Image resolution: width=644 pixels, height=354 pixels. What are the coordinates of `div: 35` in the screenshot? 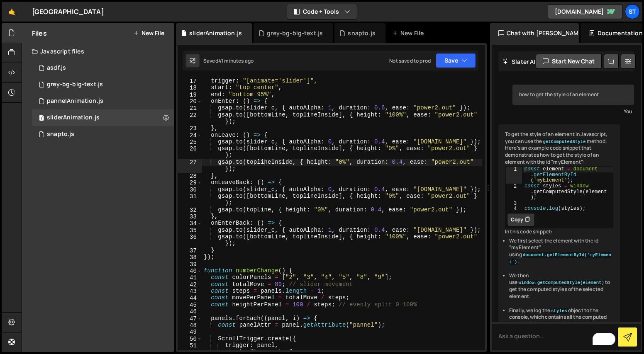 It's located at (189, 231).